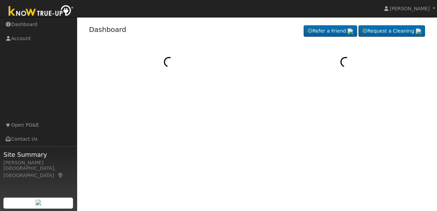 The image size is (437, 211). Describe the element at coordinates (61, 175) in the screenshot. I see `a: Map` at that location.